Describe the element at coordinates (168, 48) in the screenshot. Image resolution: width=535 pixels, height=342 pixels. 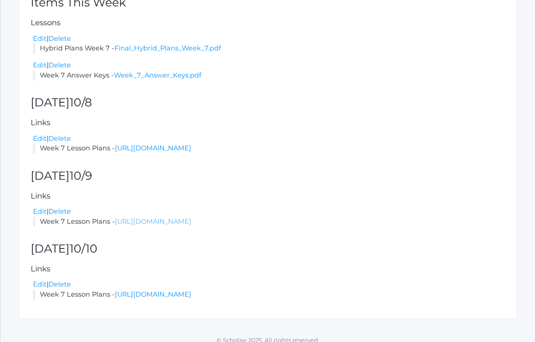
I see `a: Final_Hybrid_Plans_Week_7.pdf` at that location.